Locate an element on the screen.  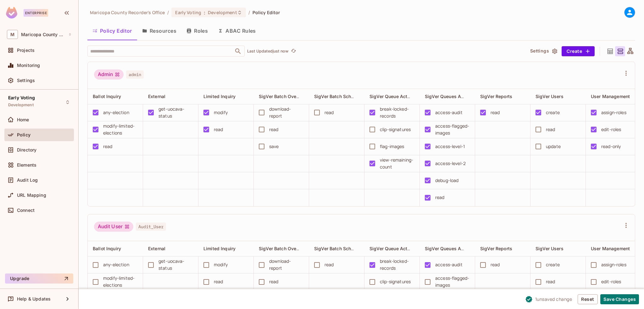
button: Reset is located at coordinates (588, 299).